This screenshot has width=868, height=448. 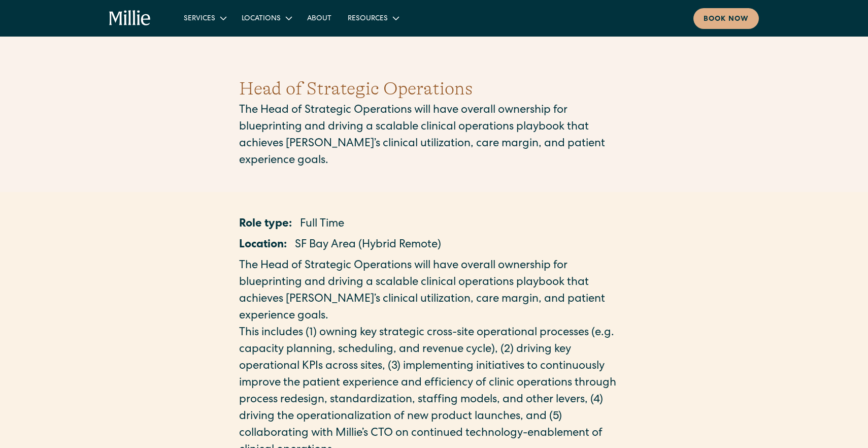 What do you see at coordinates (434, 89) in the screenshot?
I see `h1: Head of Strategic Operations` at bounding box center [434, 89].